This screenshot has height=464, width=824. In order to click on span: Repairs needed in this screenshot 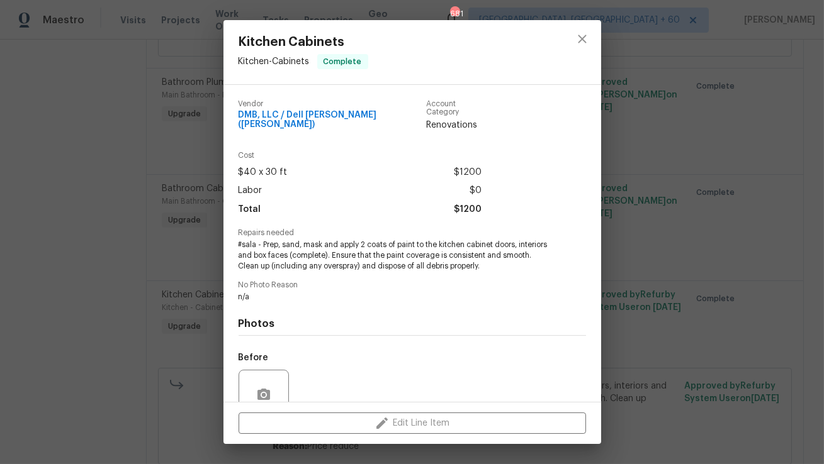, I will do `click(412, 233)`.